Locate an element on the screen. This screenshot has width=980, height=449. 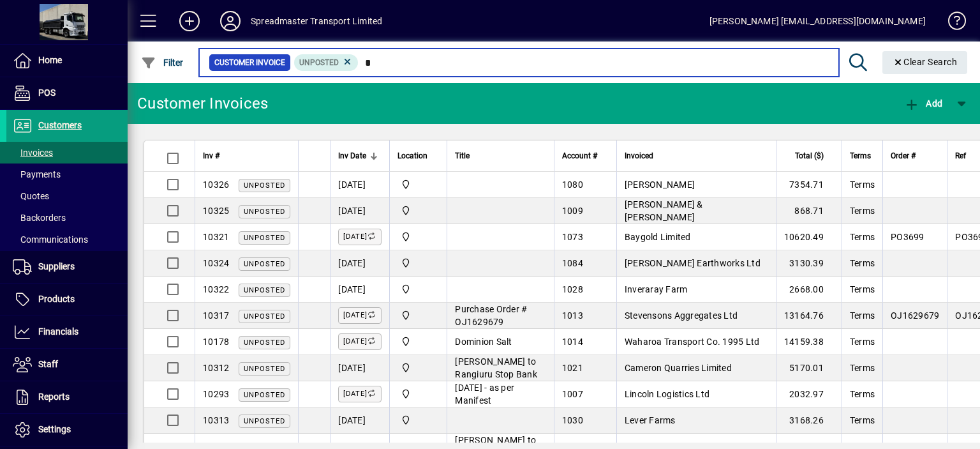
span: Account # is located at coordinates (579, 156).